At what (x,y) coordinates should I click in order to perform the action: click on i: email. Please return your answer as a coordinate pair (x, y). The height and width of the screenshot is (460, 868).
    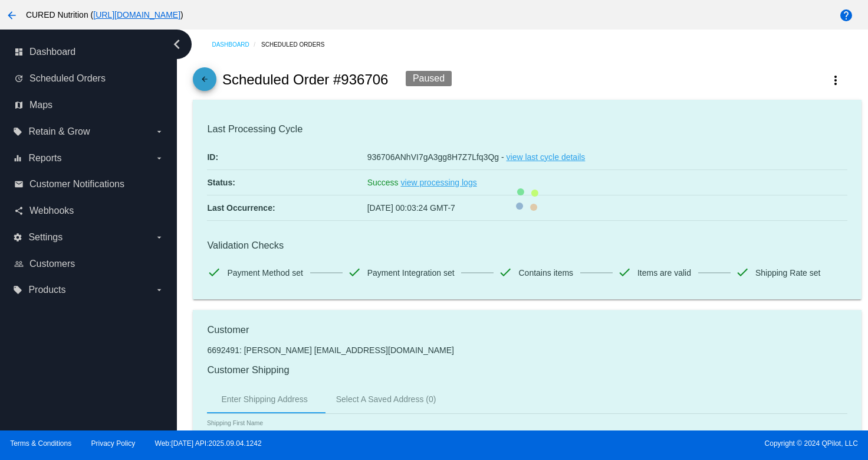
    Looking at the image, I should click on (19, 184).